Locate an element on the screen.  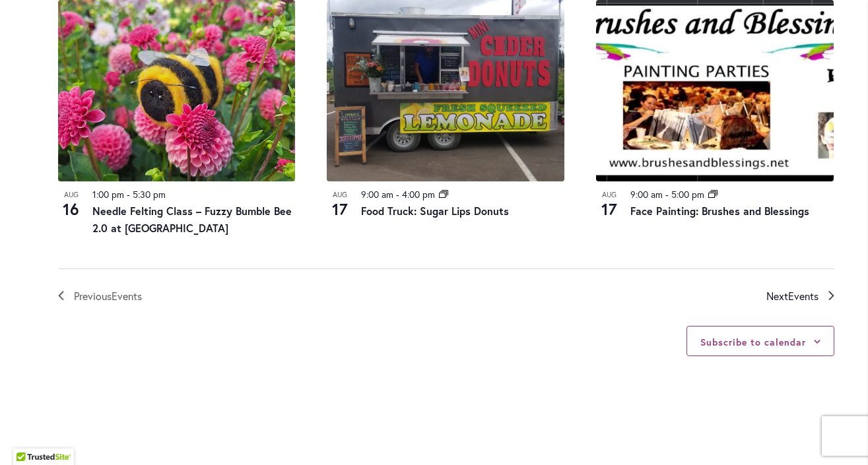
span: 16 is located at coordinates (71, 209).